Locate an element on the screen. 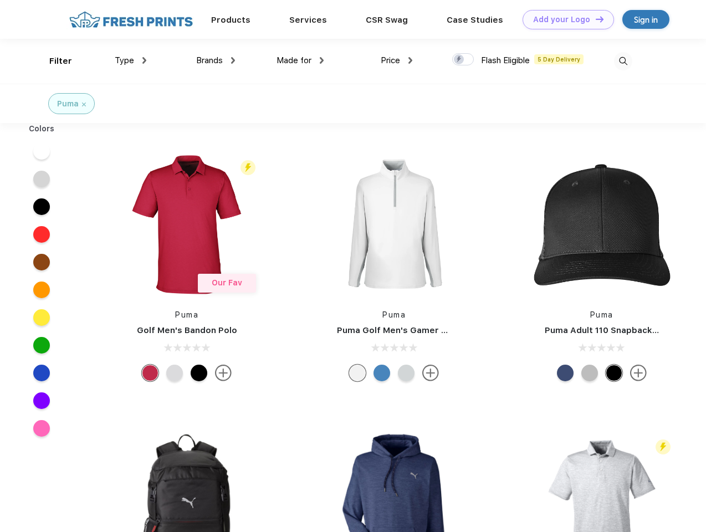 The width and height of the screenshot is (706, 532). a: CSR Swag is located at coordinates (387, 20).